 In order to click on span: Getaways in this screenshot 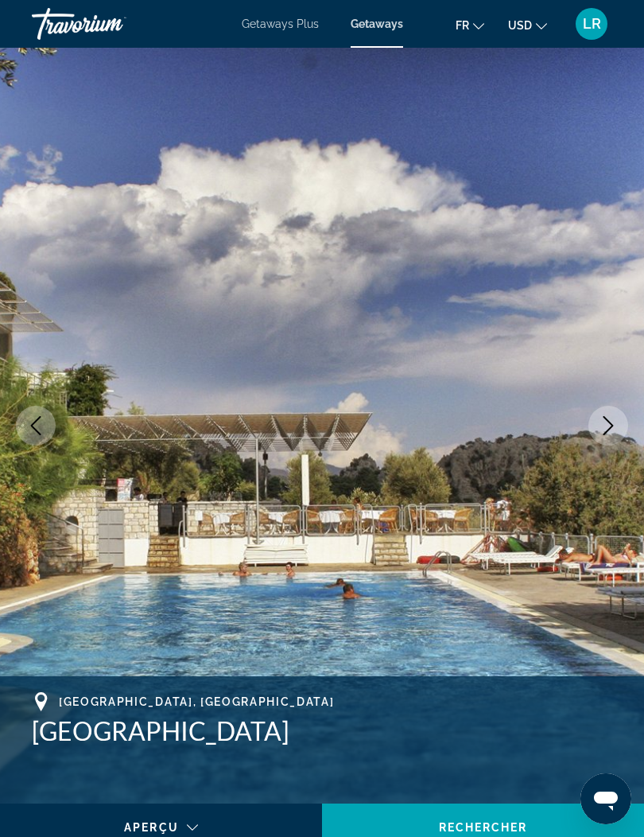, I will do `click(377, 24)`.